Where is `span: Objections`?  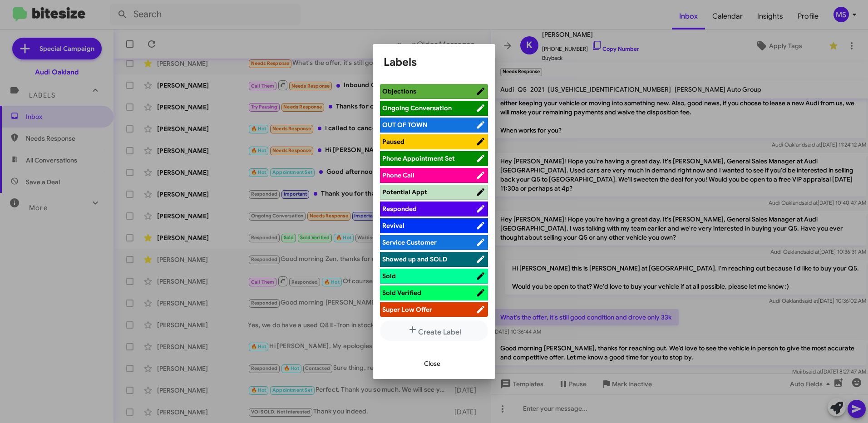 span: Objections is located at coordinates (399, 91).